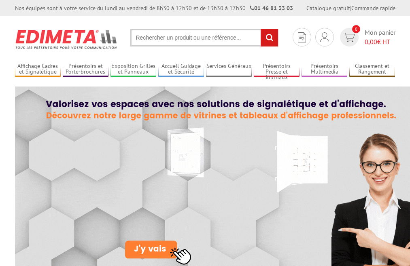 The height and width of the screenshot is (266, 410). I want to click on a: Affichage Cadres et Signalétique, so click(38, 69).